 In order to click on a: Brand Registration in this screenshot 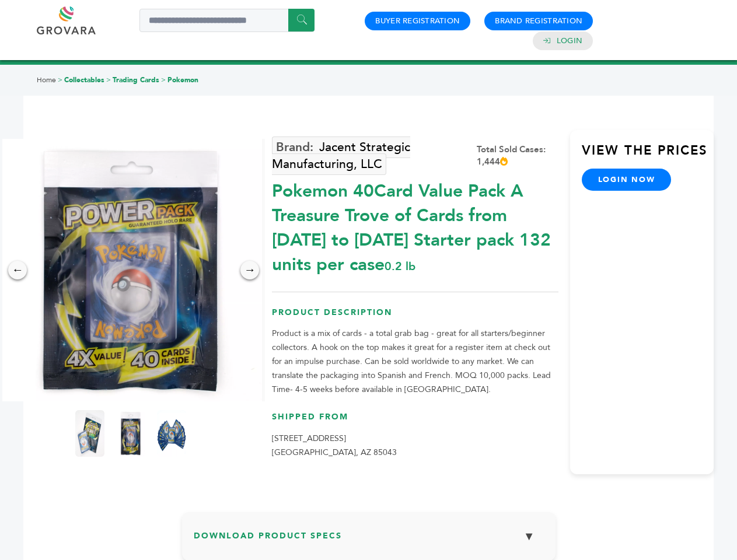, I will do `click(539, 21)`.